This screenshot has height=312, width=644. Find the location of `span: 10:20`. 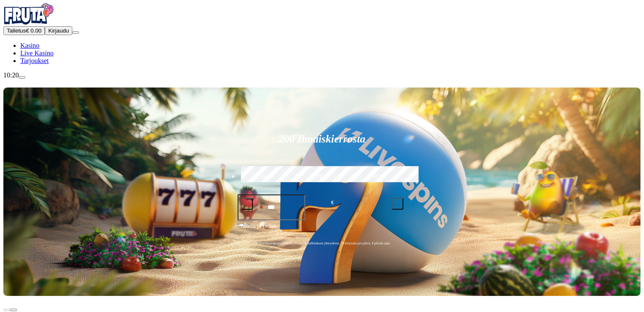

span: 10:20 is located at coordinates (11, 75).